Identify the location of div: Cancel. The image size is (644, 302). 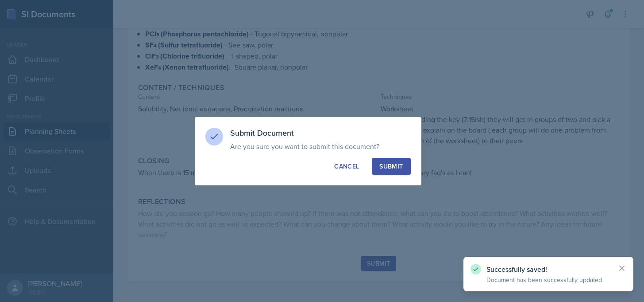
(346, 166).